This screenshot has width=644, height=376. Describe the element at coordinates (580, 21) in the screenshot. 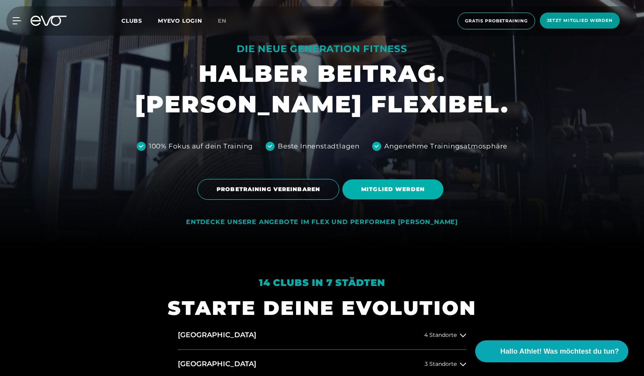

I see `a: Jetzt Mitglied werden` at that location.